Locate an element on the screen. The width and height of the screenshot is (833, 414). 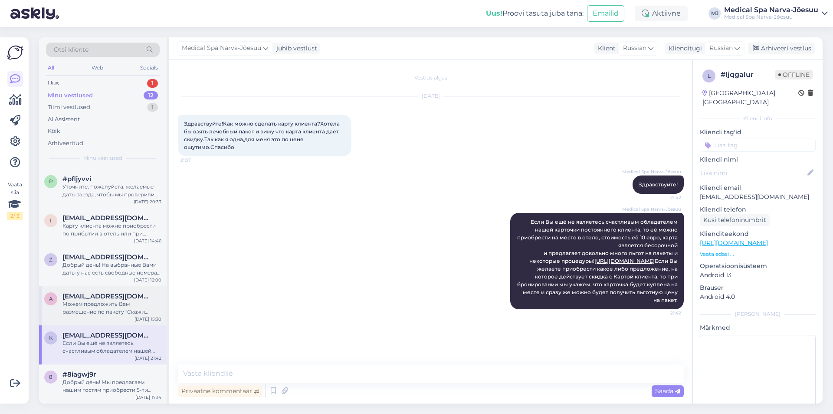
div: Карту клиента можно приобрести по прибытии в отель или при бронировании попросить добавитькарту к... is located at coordinates (112, 230).